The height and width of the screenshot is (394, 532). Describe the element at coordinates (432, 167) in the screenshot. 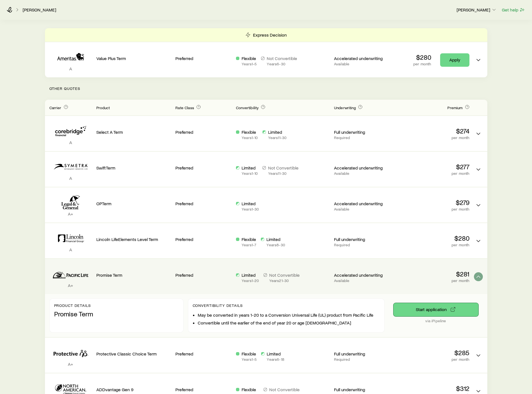

I see `p: $277` at that location.